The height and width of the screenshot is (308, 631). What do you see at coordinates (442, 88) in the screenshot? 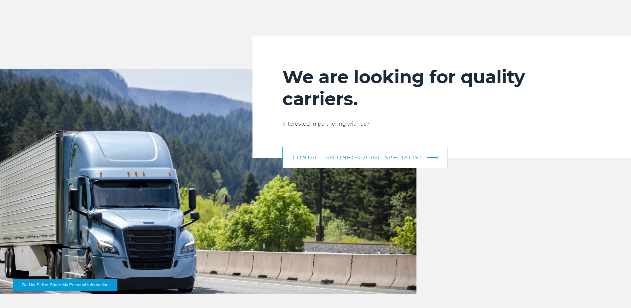
I see `h2: We are looking for quality carriers.` at bounding box center [442, 88].